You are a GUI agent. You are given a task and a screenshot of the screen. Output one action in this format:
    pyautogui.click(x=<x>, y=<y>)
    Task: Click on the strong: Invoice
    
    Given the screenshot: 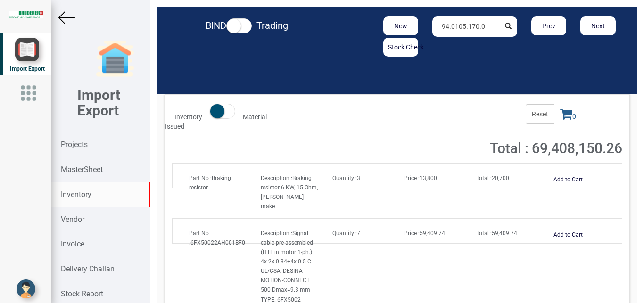 What is the action you would take?
    pyautogui.click(x=72, y=244)
    